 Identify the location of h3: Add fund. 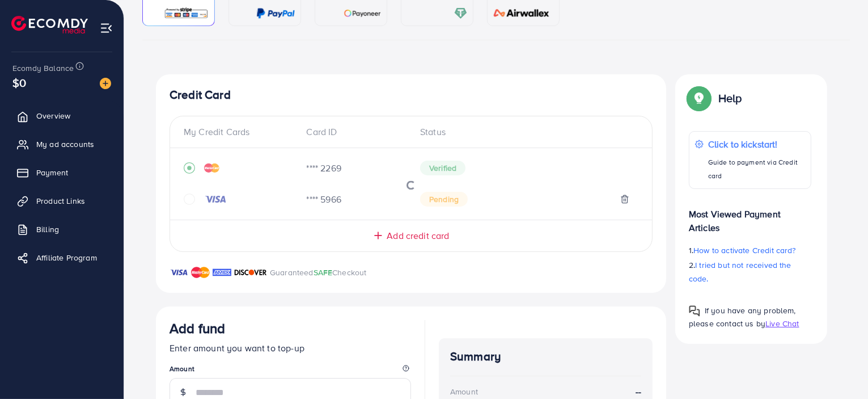
(198, 328).